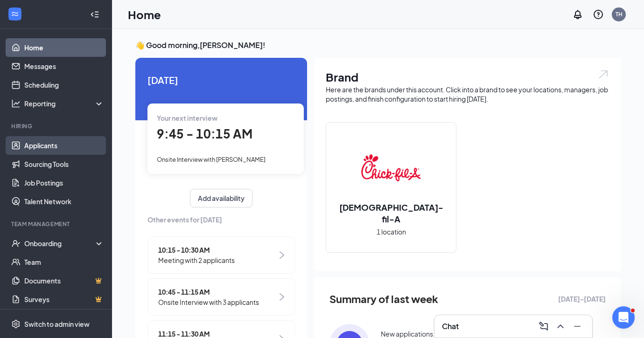  What do you see at coordinates (196, 260) in the screenshot?
I see `span: Meeting with 2 applicants` at bounding box center [196, 260].